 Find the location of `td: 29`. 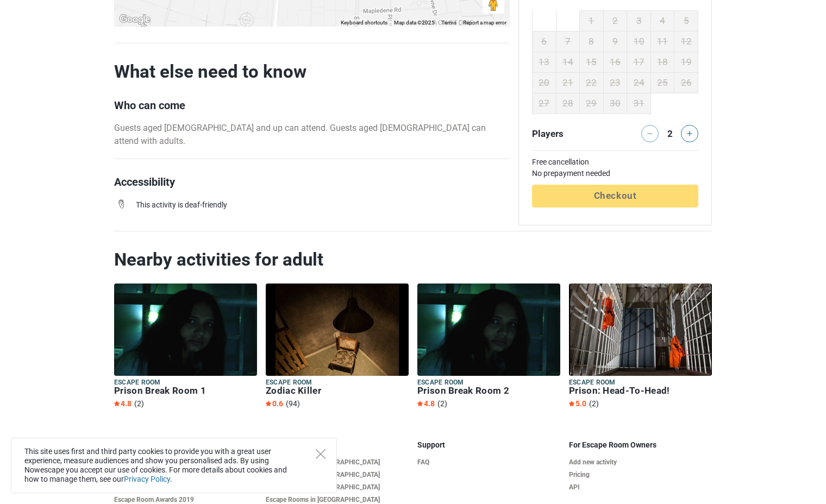

td: 29 is located at coordinates (592, 104).